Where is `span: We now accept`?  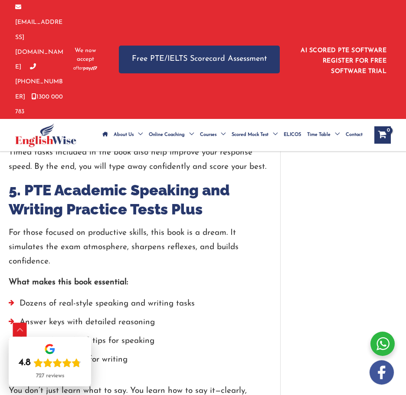
span: We now accept is located at coordinates (85, 55).